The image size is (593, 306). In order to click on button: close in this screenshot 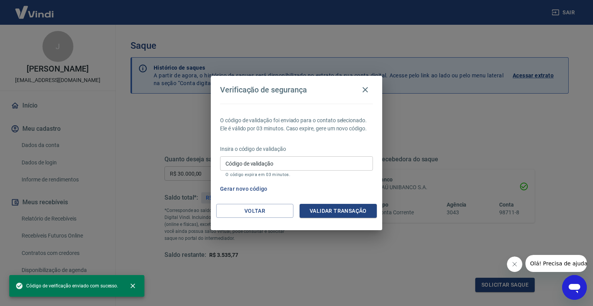, I will do `click(133, 285)`.